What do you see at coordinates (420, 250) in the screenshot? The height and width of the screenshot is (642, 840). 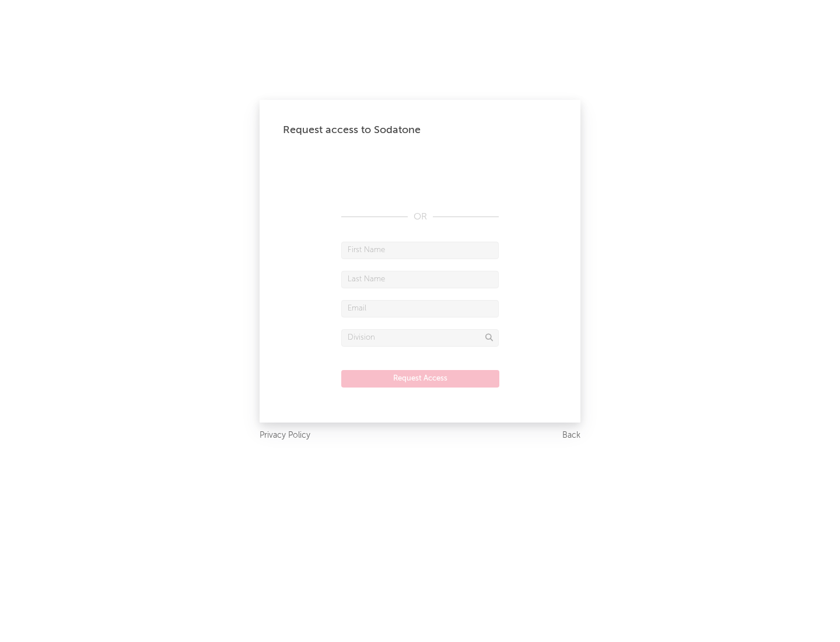 I see `input: First Name` at bounding box center [420, 250].